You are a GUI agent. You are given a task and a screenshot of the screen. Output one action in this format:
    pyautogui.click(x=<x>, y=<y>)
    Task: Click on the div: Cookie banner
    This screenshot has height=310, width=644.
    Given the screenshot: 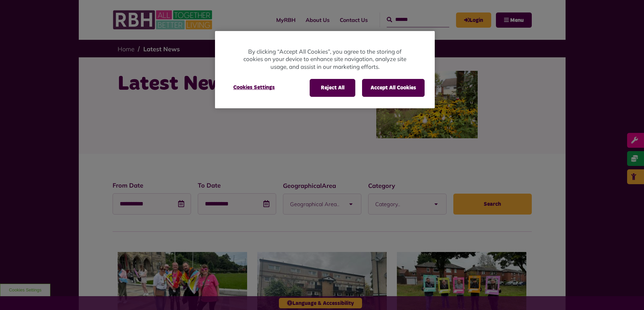 What is the action you would take?
    pyautogui.click(x=325, y=69)
    